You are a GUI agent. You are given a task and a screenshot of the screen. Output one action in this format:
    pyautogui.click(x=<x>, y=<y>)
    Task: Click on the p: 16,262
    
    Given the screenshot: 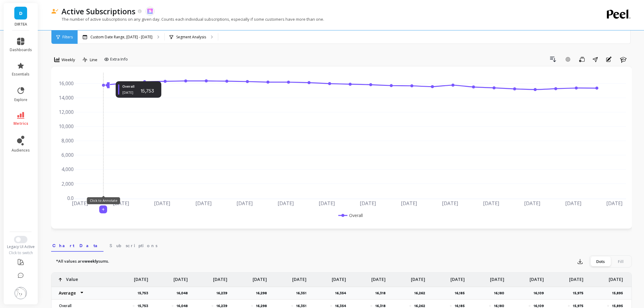 What is the action you would take?
    pyautogui.click(x=422, y=293)
    